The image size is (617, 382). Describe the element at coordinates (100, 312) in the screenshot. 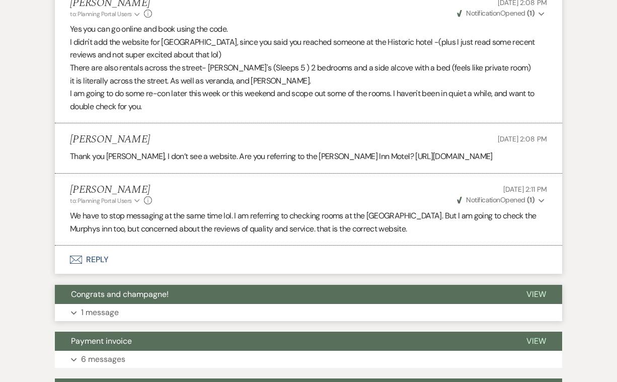

I see `p: 1 message` at that location.